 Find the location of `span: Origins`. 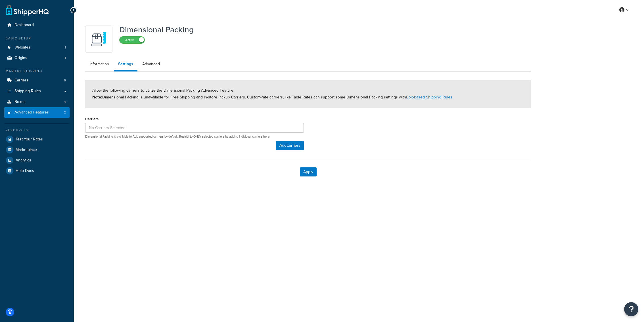

span: Origins is located at coordinates (21, 58).